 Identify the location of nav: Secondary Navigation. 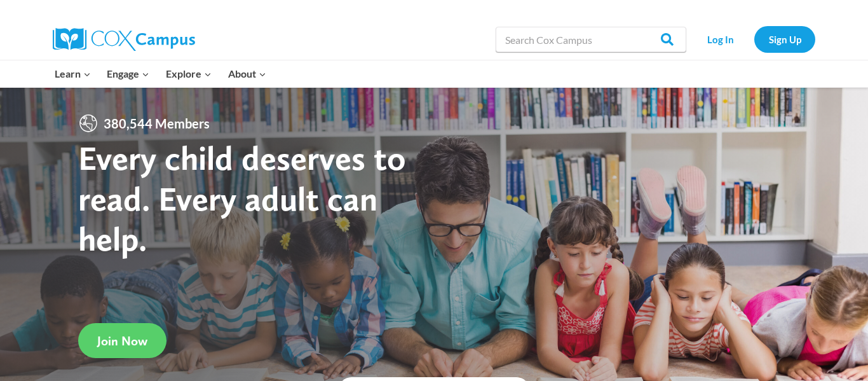
(754, 39).